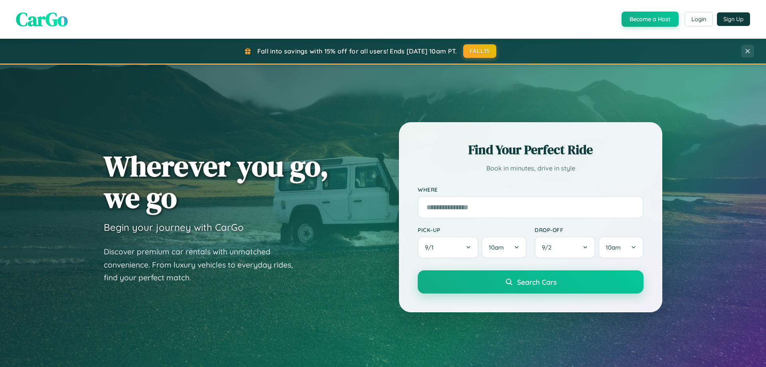 This screenshot has height=367, width=766. I want to click on h2: Find Your Perfect Ride, so click(531, 150).